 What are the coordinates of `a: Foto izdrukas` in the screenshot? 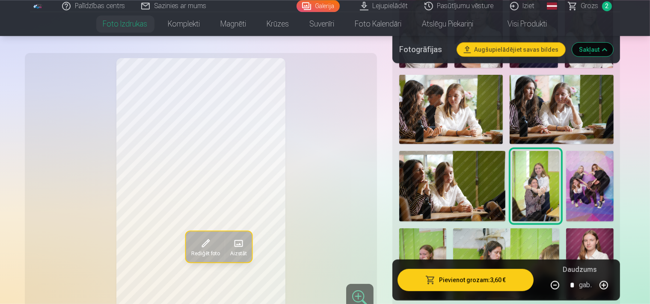 It's located at (125, 24).